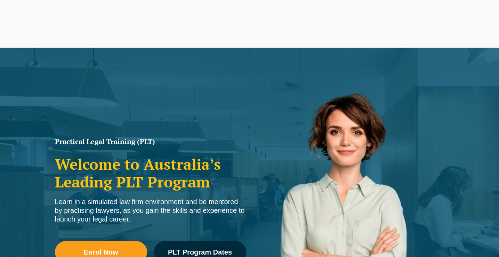 This screenshot has height=257, width=499. Describe the element at coordinates (150, 210) in the screenshot. I see `div: Learn in a simulated law firm environment and be mentored by practising lawyers, as you gain the ...` at that location.